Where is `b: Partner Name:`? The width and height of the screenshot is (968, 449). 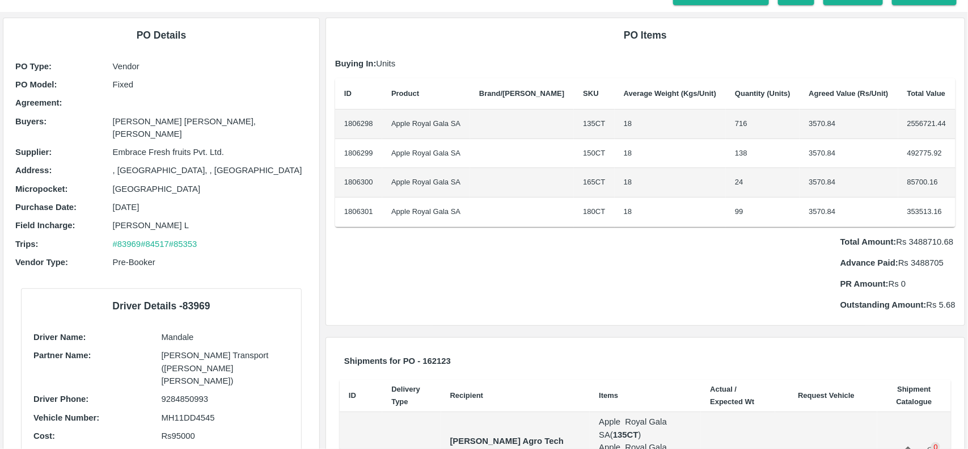 b: Partner Name: is located at coordinates (62, 355).